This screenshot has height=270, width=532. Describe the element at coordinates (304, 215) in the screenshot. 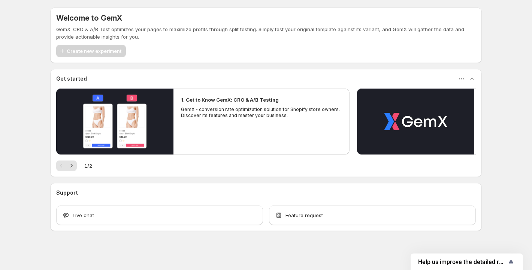

I see `span: Feature request` at that location.